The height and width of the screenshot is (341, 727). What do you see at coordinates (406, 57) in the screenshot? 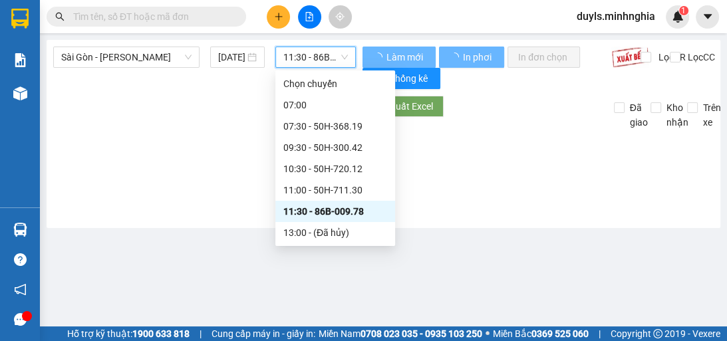
I see `span: Làm mới` at bounding box center [406, 57].